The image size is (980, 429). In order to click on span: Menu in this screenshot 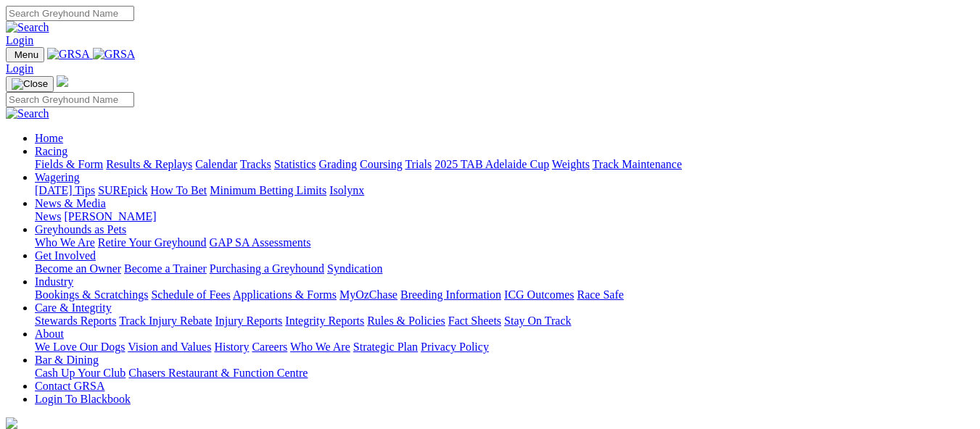, I will do `click(27, 54)`.